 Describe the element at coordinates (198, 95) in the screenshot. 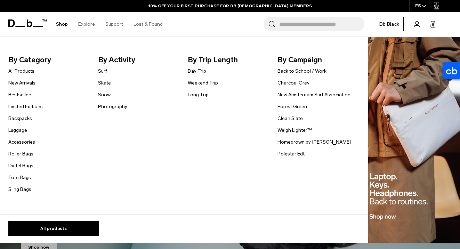

I see `a: Long Trip` at that location.